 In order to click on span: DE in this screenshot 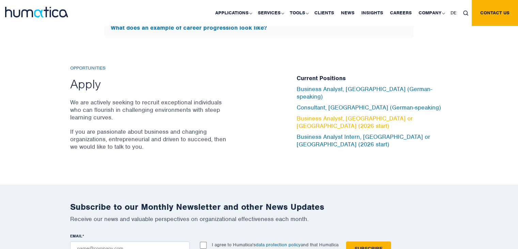, I will do `click(453, 13)`.